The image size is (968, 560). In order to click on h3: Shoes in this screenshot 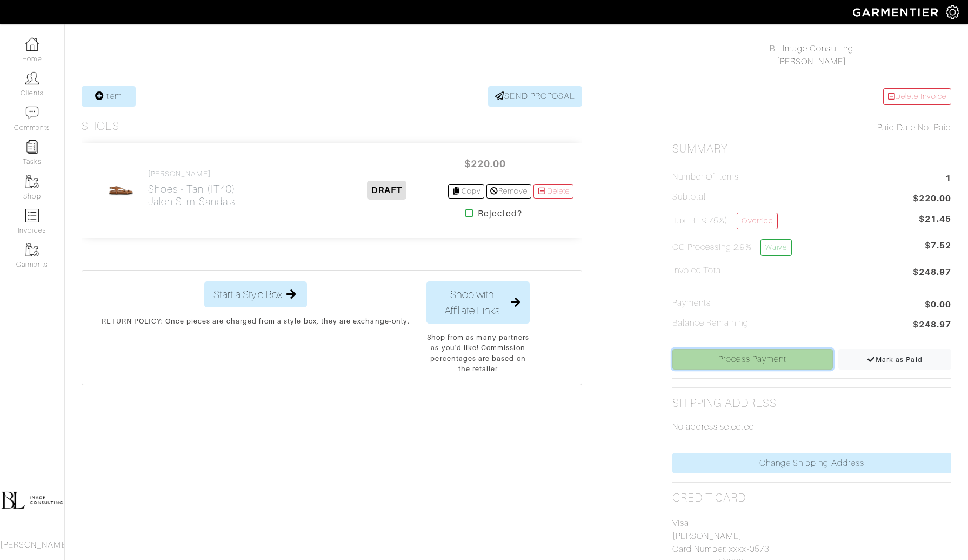, I will do `click(100, 126)`.